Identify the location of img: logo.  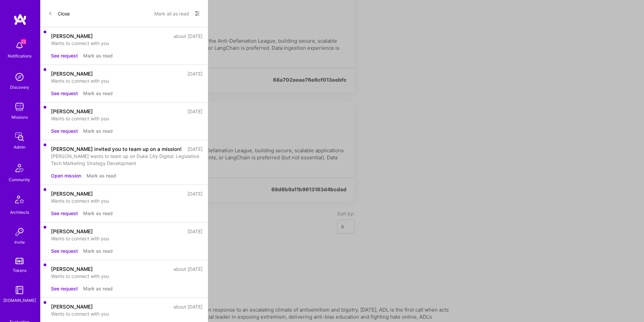
(20, 20).